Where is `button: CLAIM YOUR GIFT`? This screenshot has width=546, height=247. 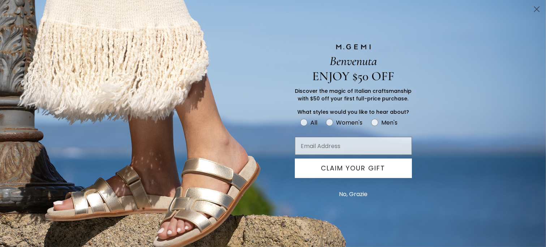 button: CLAIM YOUR GIFT is located at coordinates (353, 168).